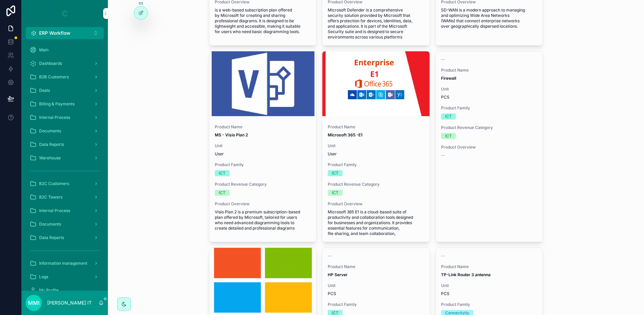 Image resolution: width=644 pixels, height=315 pixels. What do you see at coordinates (449, 78) in the screenshot?
I see `strong: Firewall` at bounding box center [449, 78].